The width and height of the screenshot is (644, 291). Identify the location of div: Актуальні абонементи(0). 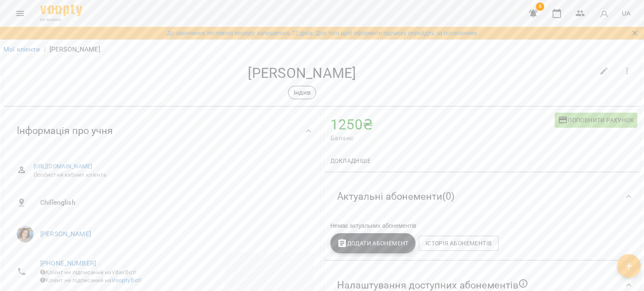
(482, 196).